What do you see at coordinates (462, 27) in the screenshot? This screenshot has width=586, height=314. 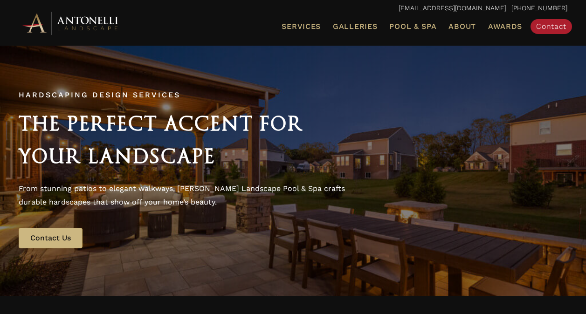 I see `a: About` at bounding box center [462, 27].